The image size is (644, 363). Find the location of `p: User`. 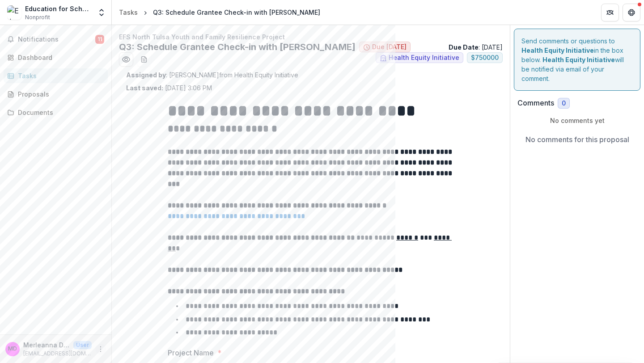

p: User is located at coordinates (82, 345).